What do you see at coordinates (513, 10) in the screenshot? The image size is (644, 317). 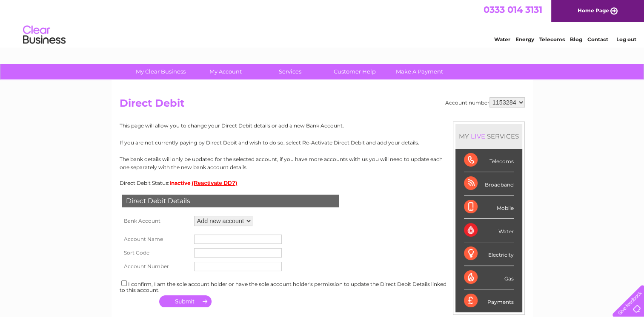 I see `a: 0333 014 3131` at bounding box center [513, 10].